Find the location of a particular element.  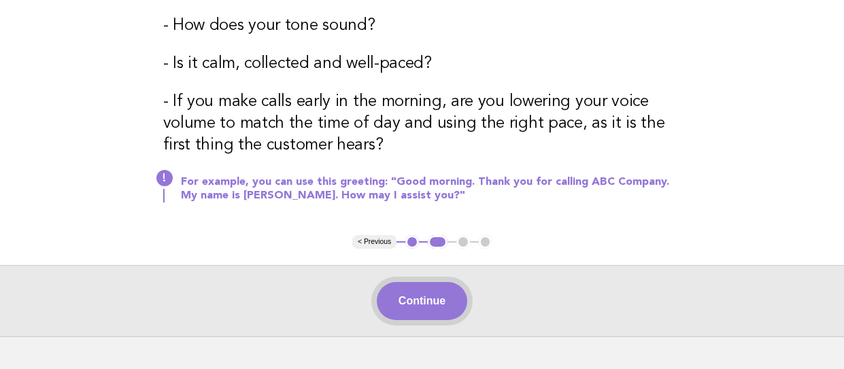

p: For example, you can use this greeting: "Good morning. Thank you for calling ABC Company. My name... is located at coordinates (431, 189).